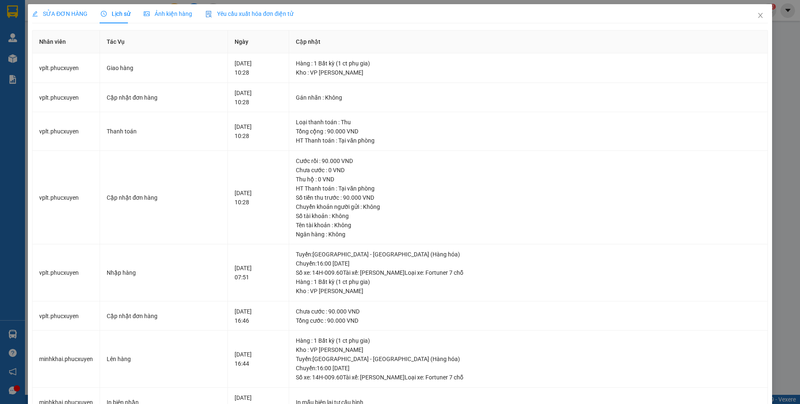 This screenshot has height=404, width=800. I want to click on div: Số tiền thu trước : 90.000 VND, so click(529, 198).